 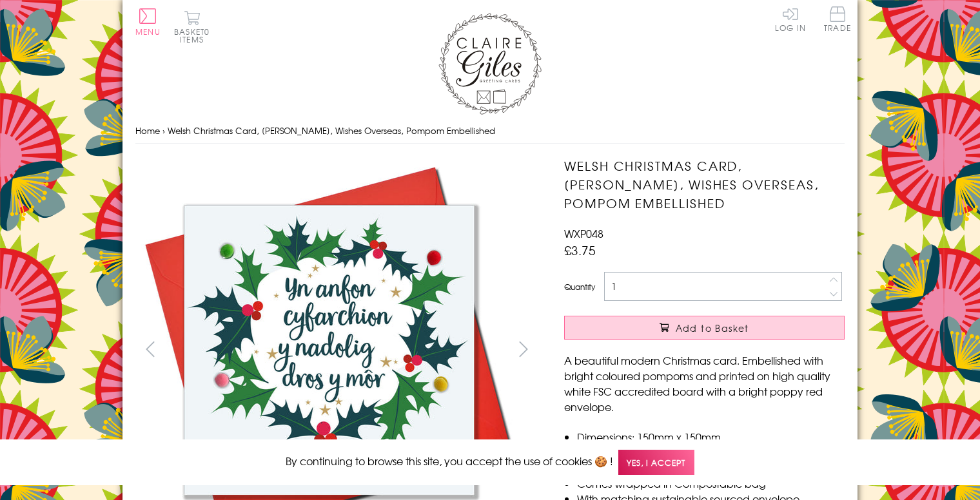 I want to click on nav: breadcrumbs, so click(x=490, y=131).